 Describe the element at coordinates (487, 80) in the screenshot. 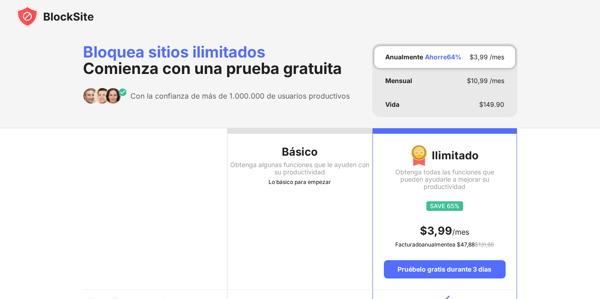

I see `font: 10,99 /mes` at that location.